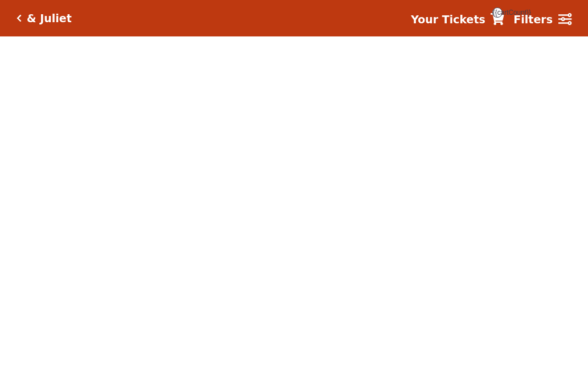  I want to click on a: Your Tickets {{cartCount}}, so click(457, 19).